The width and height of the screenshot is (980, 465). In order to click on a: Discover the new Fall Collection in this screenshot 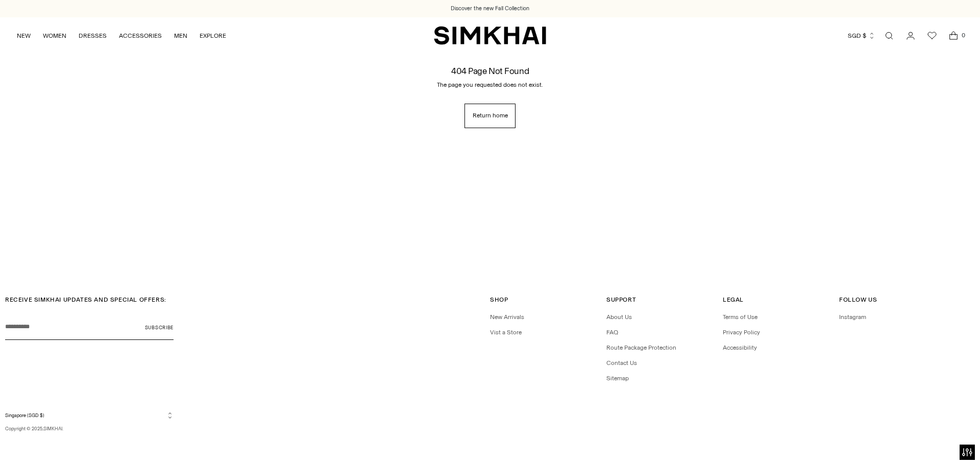, I will do `click(490, 9)`.